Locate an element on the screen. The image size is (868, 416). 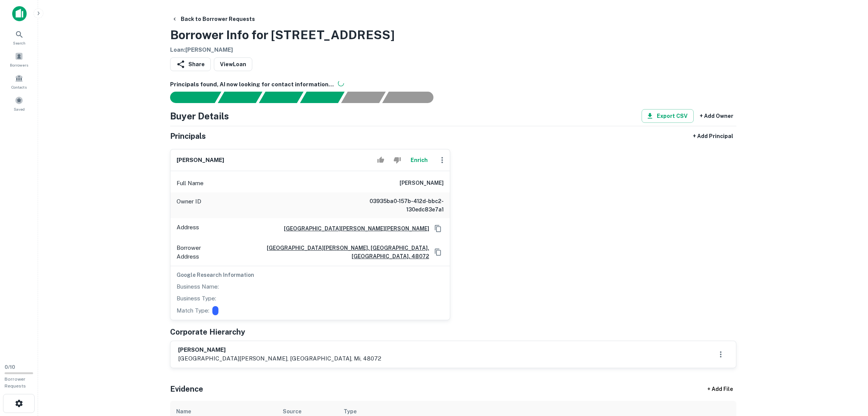
div: Your request is received and processing... is located at coordinates (240, 98).